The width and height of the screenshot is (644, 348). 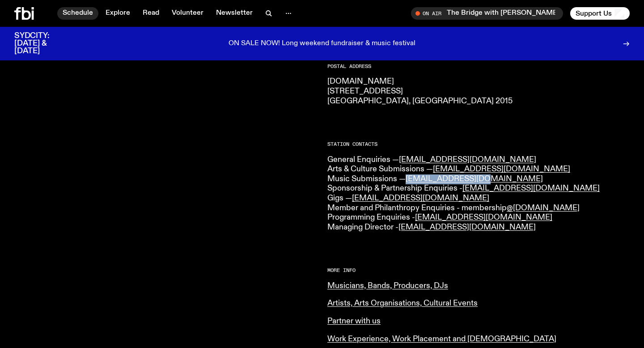 I want to click on a: Musicians, Bands, Producers, DJs, so click(x=388, y=286).